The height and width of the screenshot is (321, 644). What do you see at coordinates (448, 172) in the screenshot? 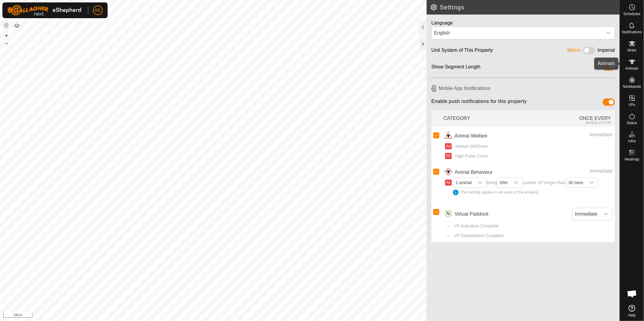
I see `img: animal behaviour icon` at bounding box center [448, 172].